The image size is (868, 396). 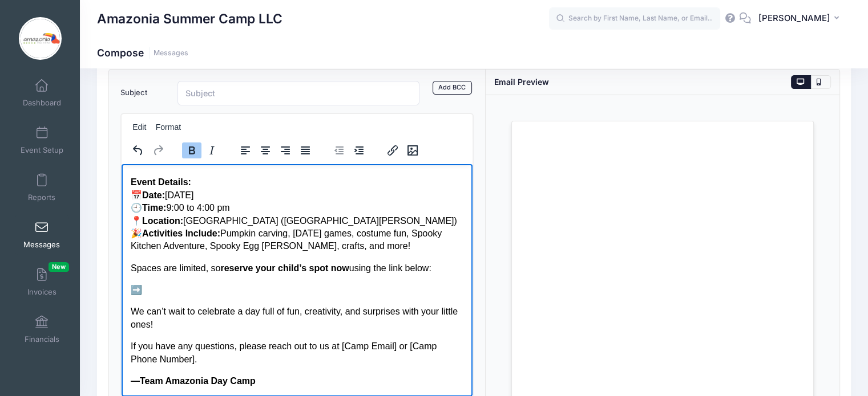 What do you see at coordinates (192, 151) in the screenshot?
I see `button: Bold` at bounding box center [192, 151].